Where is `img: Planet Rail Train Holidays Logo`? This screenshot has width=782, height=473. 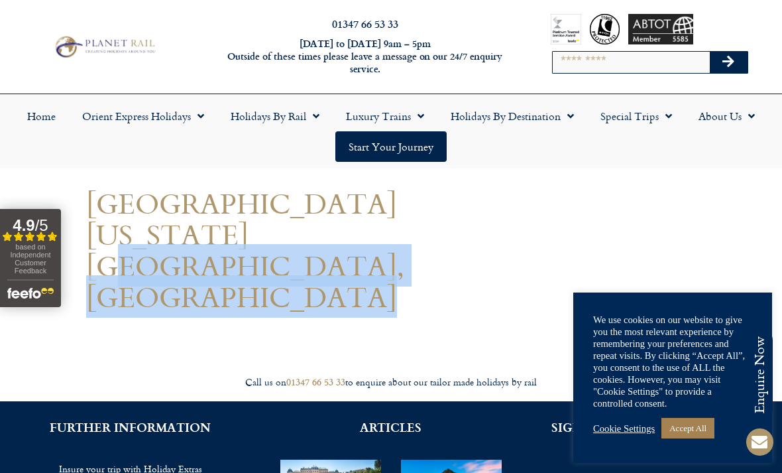
img: Planet Rail Train Holidays Logo is located at coordinates (104, 46).